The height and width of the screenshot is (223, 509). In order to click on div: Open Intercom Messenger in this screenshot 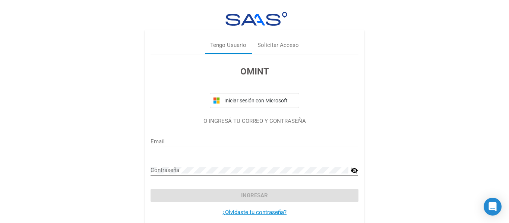, I will do `click(493, 207)`.